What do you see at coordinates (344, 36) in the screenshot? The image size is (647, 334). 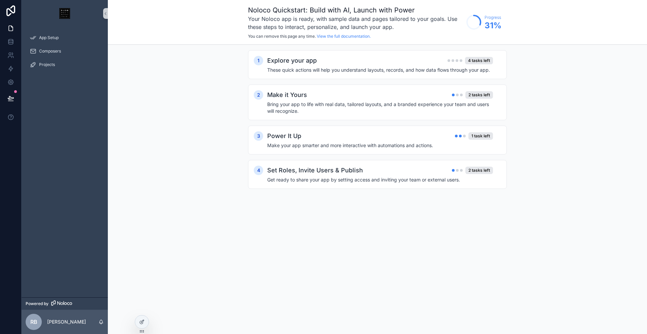 I see `a: View the full documentation.` at bounding box center [344, 36].